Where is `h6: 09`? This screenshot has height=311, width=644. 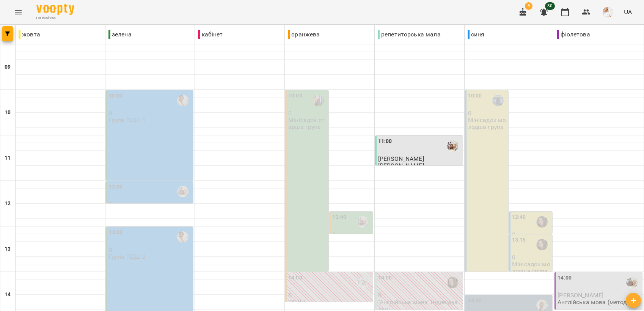 h6: 09 is located at coordinates (8, 67).